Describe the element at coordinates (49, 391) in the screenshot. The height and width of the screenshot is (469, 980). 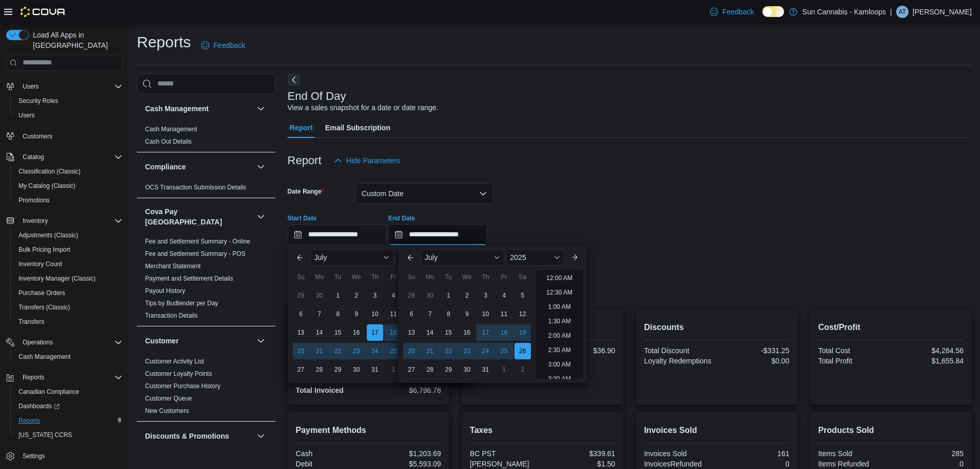
I see `a: Canadian Compliance` at that location.